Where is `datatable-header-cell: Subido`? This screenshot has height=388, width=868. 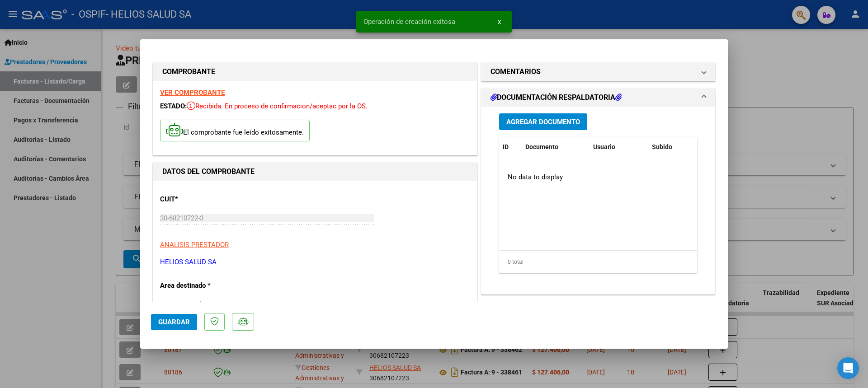
datatable-header-cell: Subido is located at coordinates (671, 147).